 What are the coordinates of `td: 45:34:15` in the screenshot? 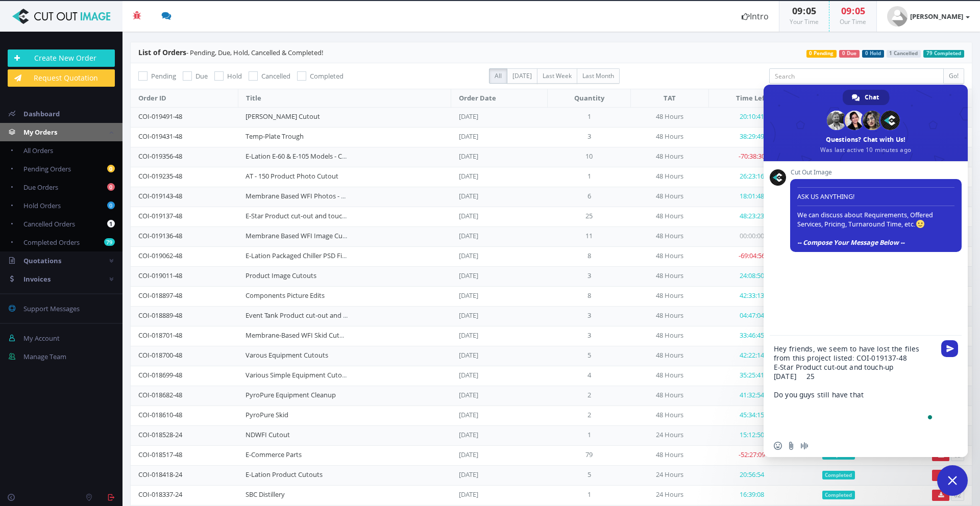 It's located at (752, 415).